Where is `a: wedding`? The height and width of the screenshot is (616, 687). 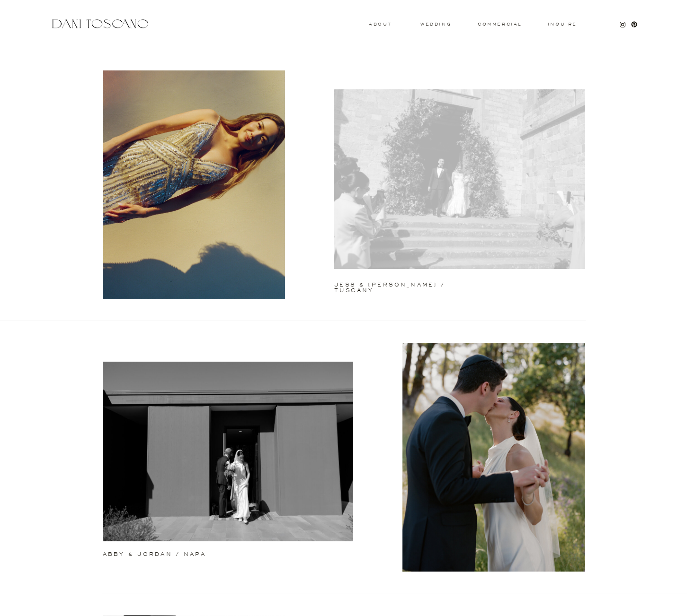 a: wedding is located at coordinates (435, 24).